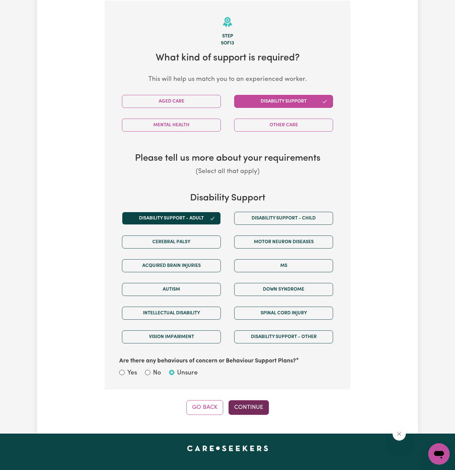 The height and width of the screenshot is (470, 455). Describe the element at coordinates (227, 43) in the screenshot. I see `div: 5 of 13` at that location.